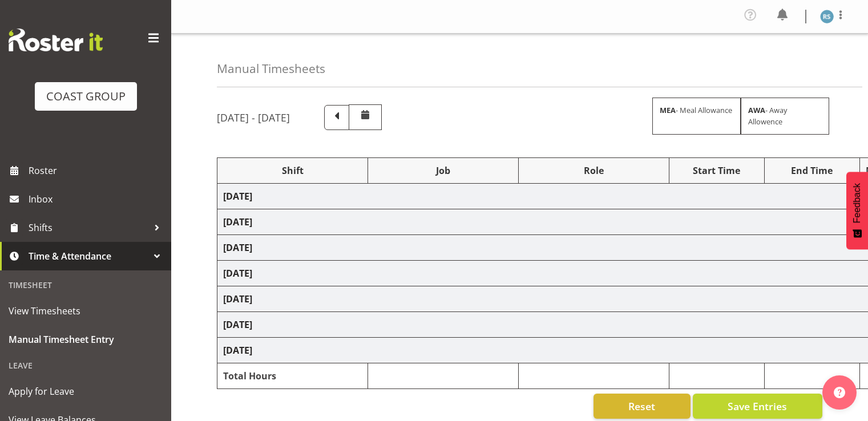  I want to click on div: - Away Allowence, so click(784, 116).